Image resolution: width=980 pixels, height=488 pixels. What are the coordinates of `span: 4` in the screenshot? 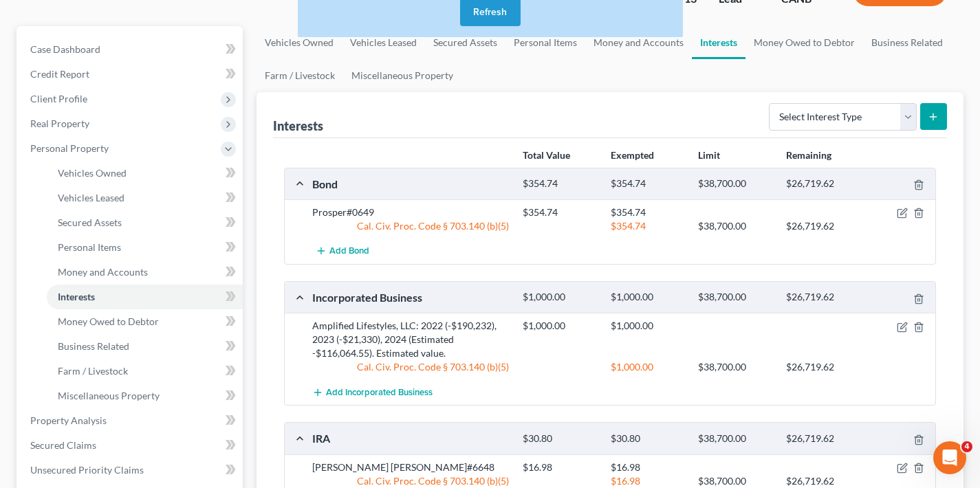 It's located at (967, 447).